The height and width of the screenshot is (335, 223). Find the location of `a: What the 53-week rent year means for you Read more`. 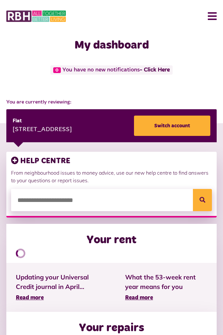

a: What the 53-week rent year means for you Read more is located at coordinates (166, 287).